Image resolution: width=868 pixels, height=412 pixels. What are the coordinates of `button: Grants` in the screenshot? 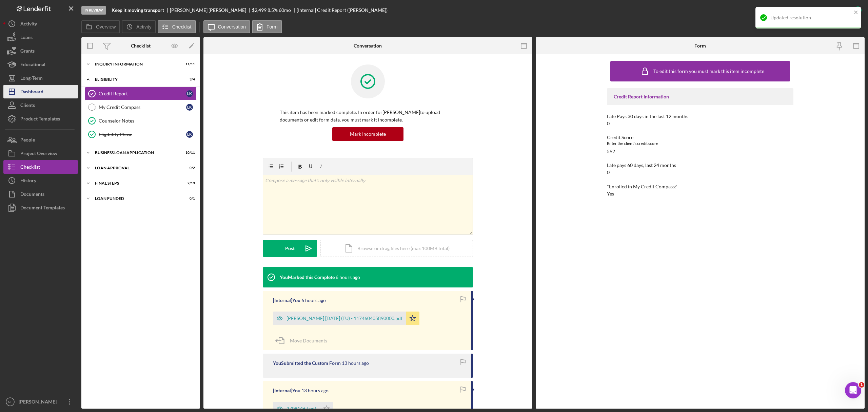 It's located at (40, 51).